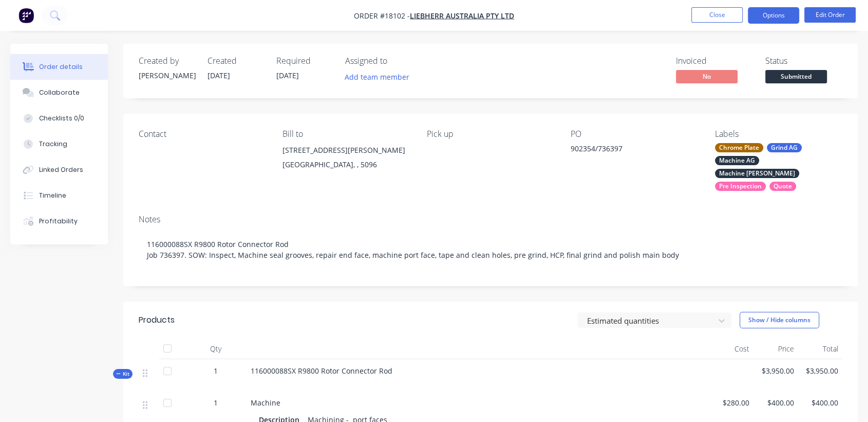 This screenshot has width=868, height=422. I want to click on button: Timeline, so click(59, 196).